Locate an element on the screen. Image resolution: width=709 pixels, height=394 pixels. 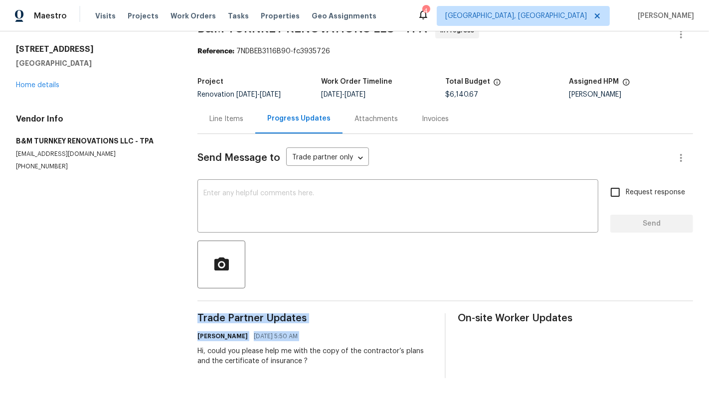
a: Home details is located at coordinates (37, 85).